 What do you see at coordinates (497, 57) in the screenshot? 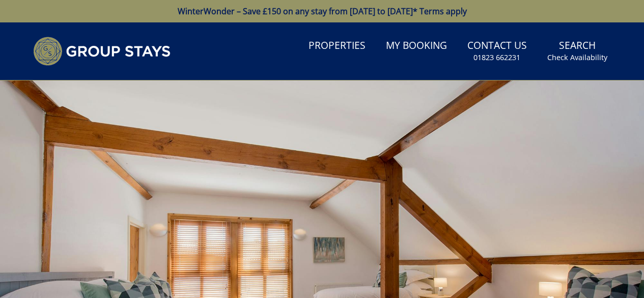
I see `small: 01823 662231` at bounding box center [497, 57].